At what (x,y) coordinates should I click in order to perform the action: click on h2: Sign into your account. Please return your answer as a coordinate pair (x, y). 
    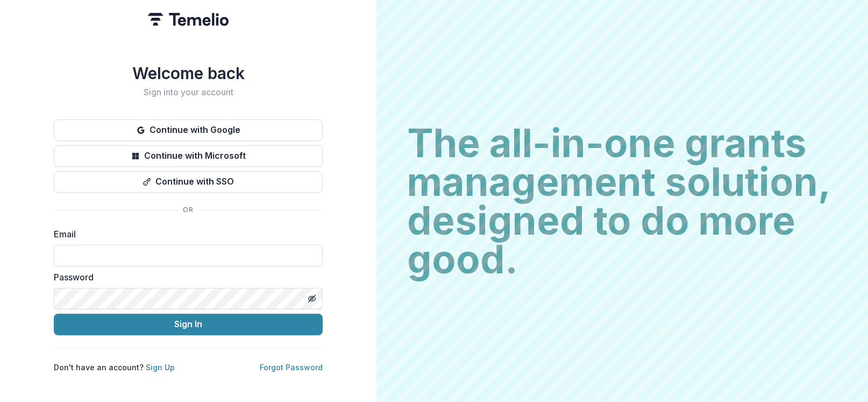
    Looking at the image, I should click on (188, 92).